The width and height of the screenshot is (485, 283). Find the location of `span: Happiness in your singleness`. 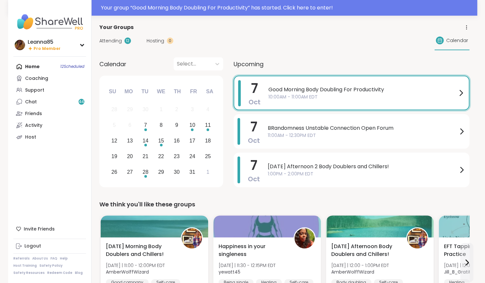

span: Happiness in your singleness is located at coordinates (252, 250).